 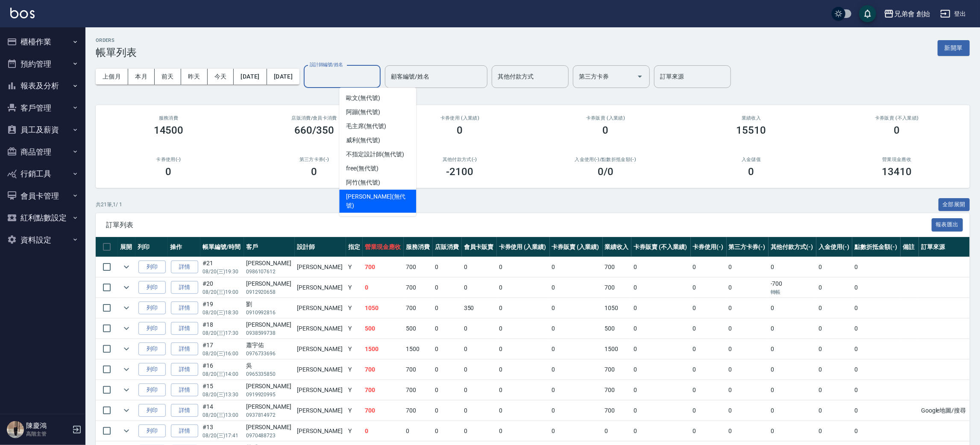 What do you see at coordinates (43, 196) in the screenshot?
I see `button: 會員卡管理` at bounding box center [43, 196].